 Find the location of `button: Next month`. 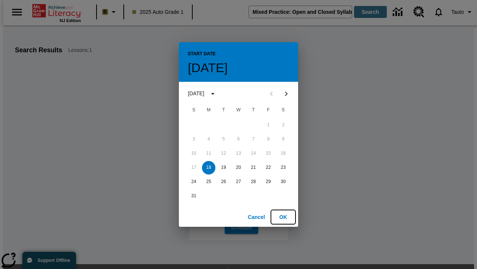

button: Next month is located at coordinates (286, 94).